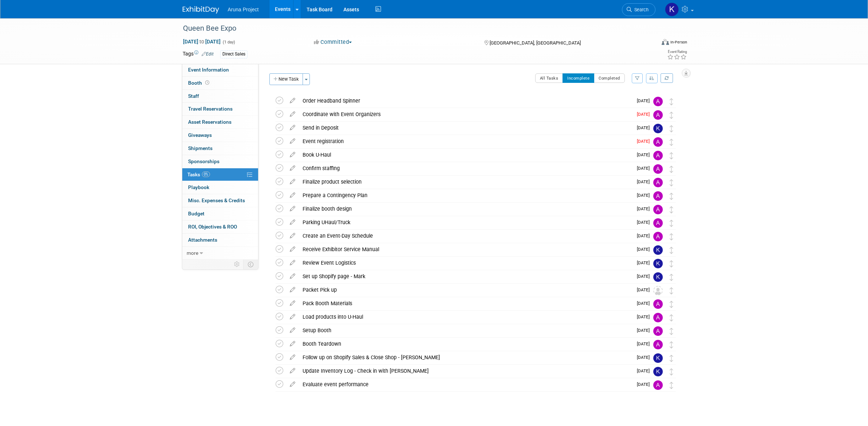 This screenshot has width=868, height=426. What do you see at coordinates (220, 200) in the screenshot?
I see `a: Misc. Expenses & Credits` at bounding box center [220, 200].